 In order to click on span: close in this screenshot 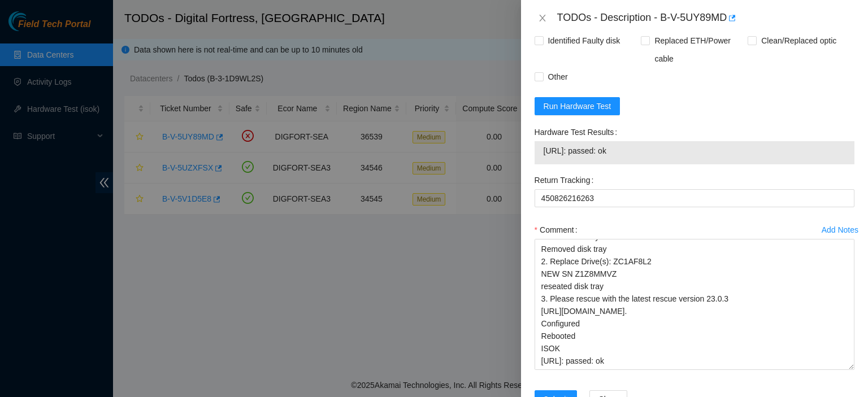, I will do `click(542, 18)`.